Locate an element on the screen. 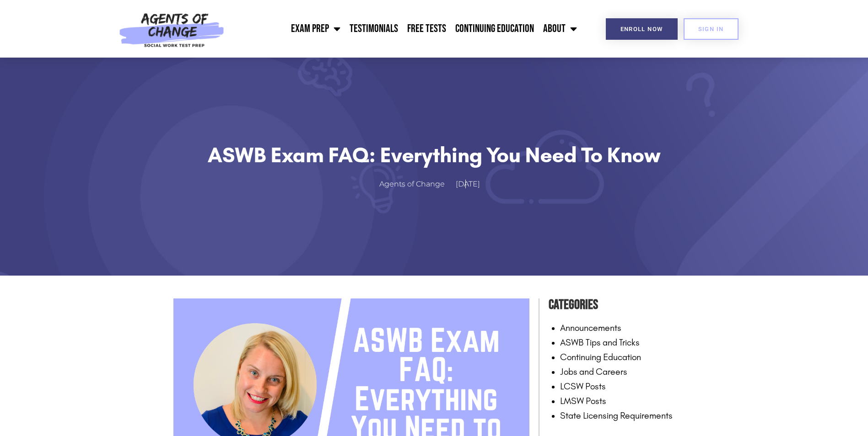  a: Agents of Change is located at coordinates (417, 185).